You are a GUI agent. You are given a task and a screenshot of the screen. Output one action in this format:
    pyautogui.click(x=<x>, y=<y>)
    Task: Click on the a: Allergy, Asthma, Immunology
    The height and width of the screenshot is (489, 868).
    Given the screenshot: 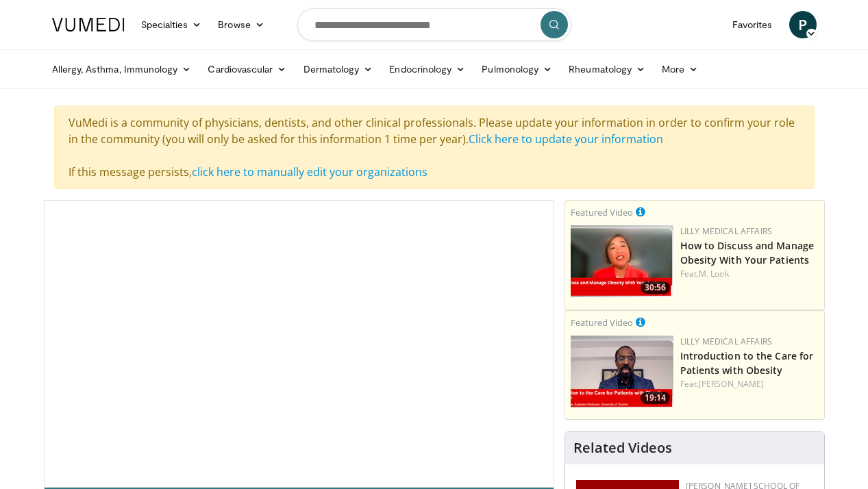 What is the action you would take?
    pyautogui.click(x=122, y=69)
    